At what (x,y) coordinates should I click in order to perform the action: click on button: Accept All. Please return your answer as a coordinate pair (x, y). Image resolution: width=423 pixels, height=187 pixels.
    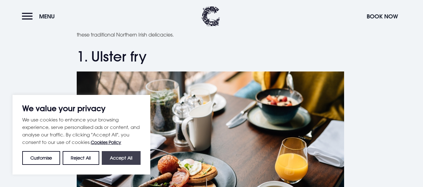
    Looking at the image, I should click on (121, 158).